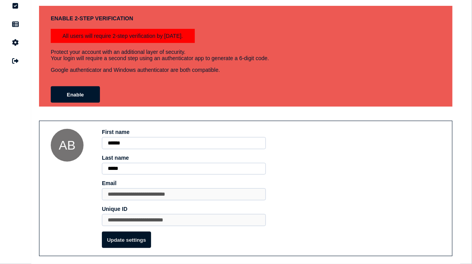 Image resolution: width=472 pixels, height=264 pixels. Describe the element at coordinates (16, 43) in the screenshot. I see `button: Manage settings` at that location.